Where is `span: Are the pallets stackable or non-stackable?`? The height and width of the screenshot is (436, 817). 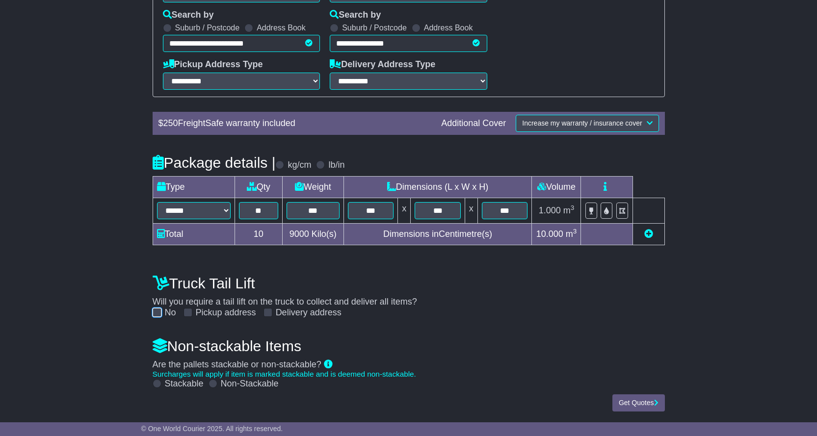
span: Are the pallets stackable or non-stackable? is located at coordinates (237, 365).